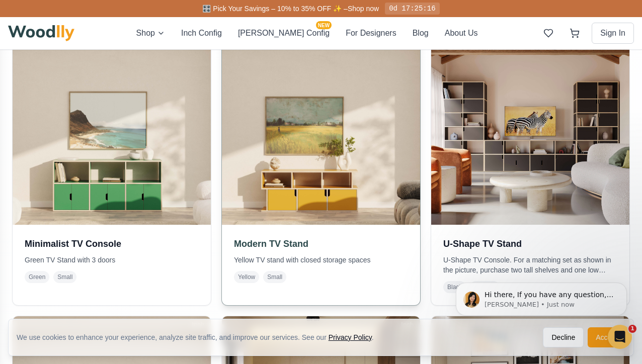 This screenshot has height=364, width=642. Describe the element at coordinates (246, 277) in the screenshot. I see `span: Yellow` at that location.